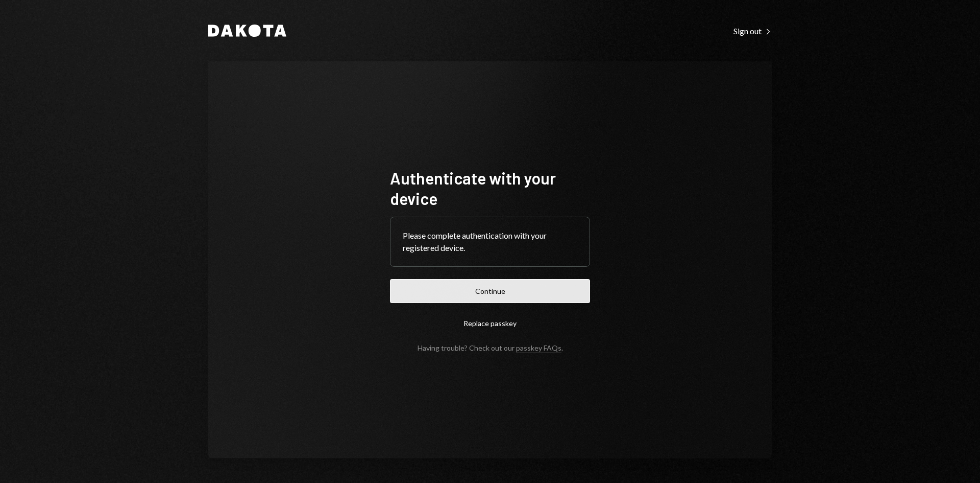 This screenshot has height=483, width=980. I want to click on button: Continue, so click(490, 291).